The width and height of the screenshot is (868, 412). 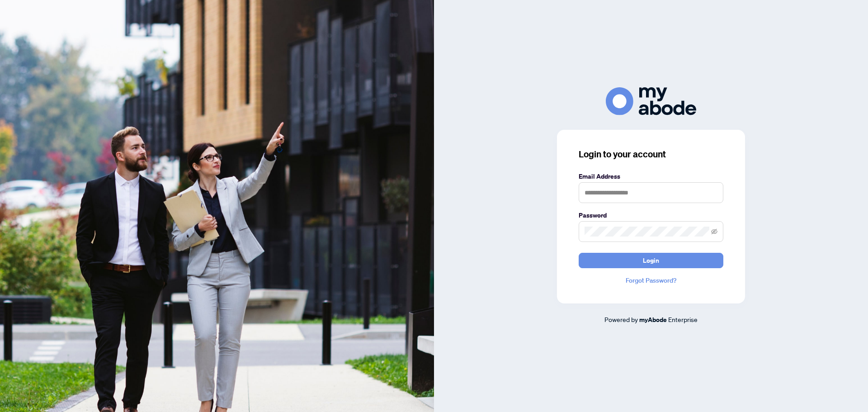 I want to click on h3: Login to your account, so click(x=651, y=154).